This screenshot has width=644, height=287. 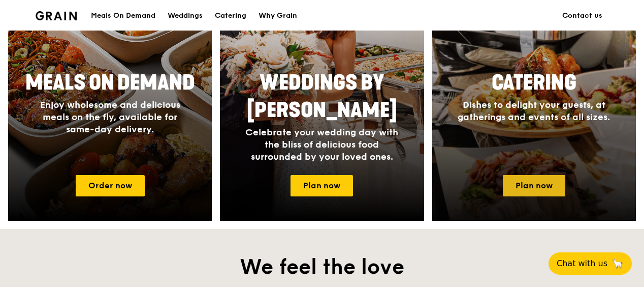 What do you see at coordinates (278, 16) in the screenshot?
I see `a: Why Grain` at bounding box center [278, 16].